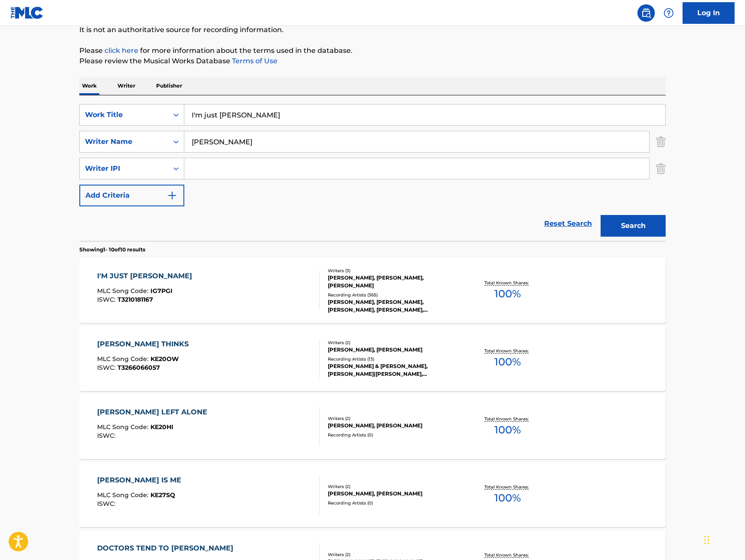 Image resolution: width=745 pixels, height=560 pixels. What do you see at coordinates (124, 169) in the screenshot?
I see `div: Writer IPI` at bounding box center [124, 169].